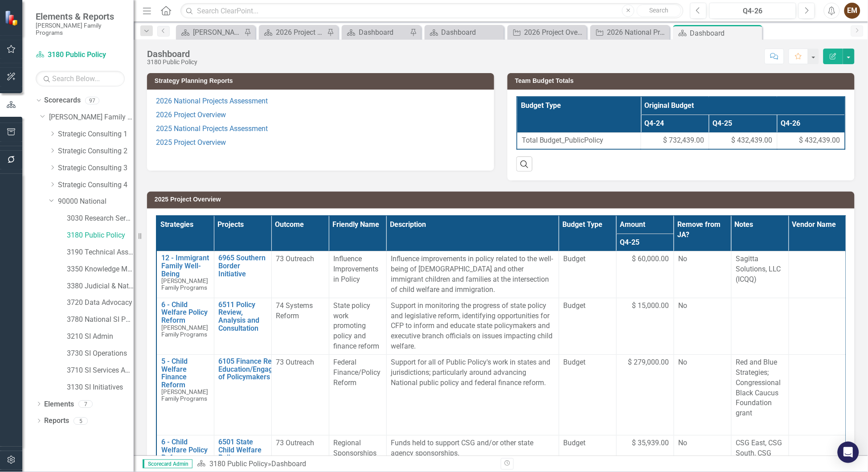 The image size is (868, 472). I want to click on div: 5, so click(80, 421).